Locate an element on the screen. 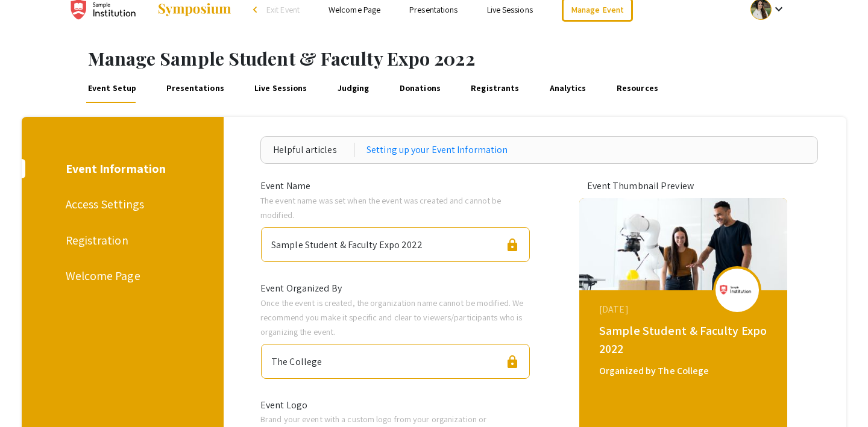  img: sample-university-event1_eventCoverPhoto_thumb.jpg is located at coordinates (683, 244).